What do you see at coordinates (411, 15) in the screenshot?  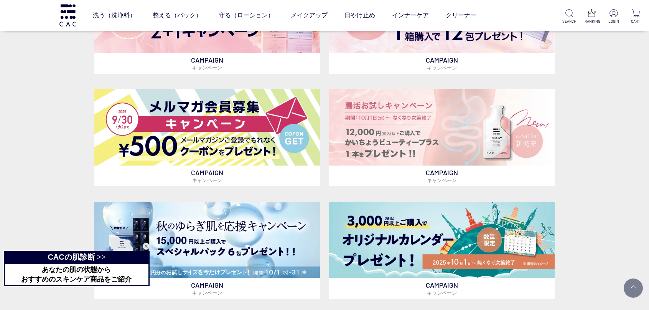 I see `a: インナーケア` at bounding box center [411, 15].